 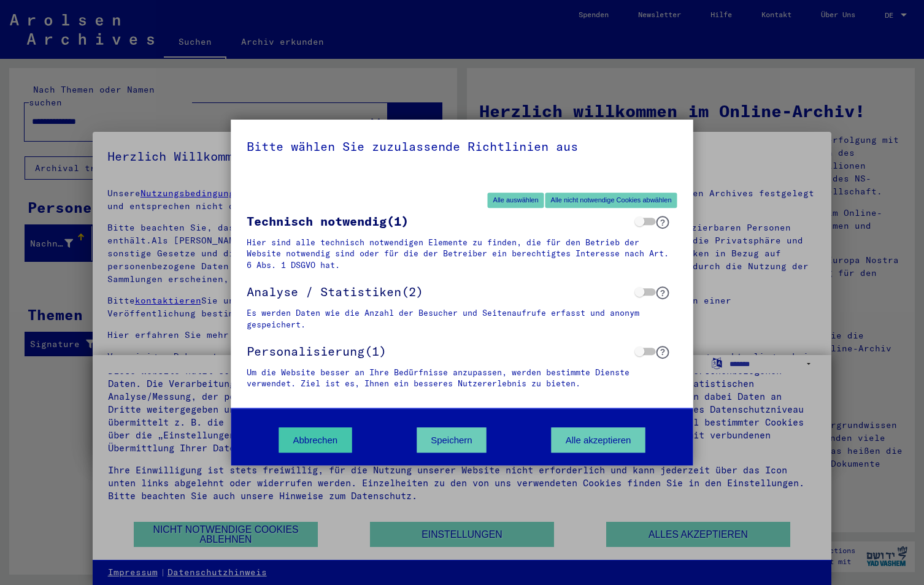 What do you see at coordinates (306, 351) in the screenshot?
I see `span: Personalisierung` at bounding box center [306, 351].